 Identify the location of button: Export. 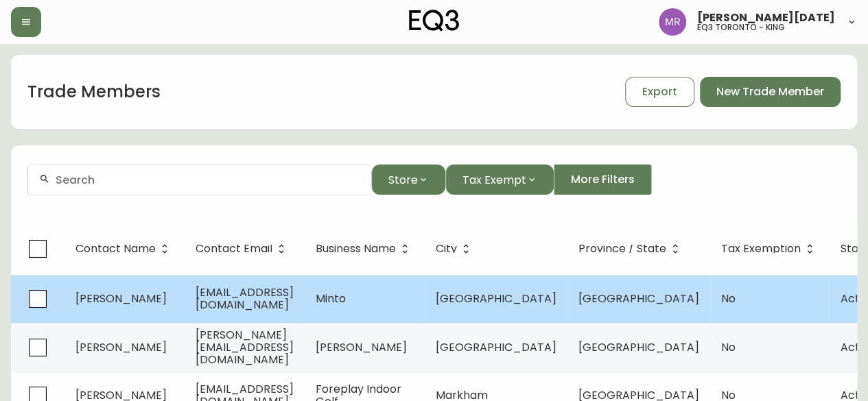
(659, 92).